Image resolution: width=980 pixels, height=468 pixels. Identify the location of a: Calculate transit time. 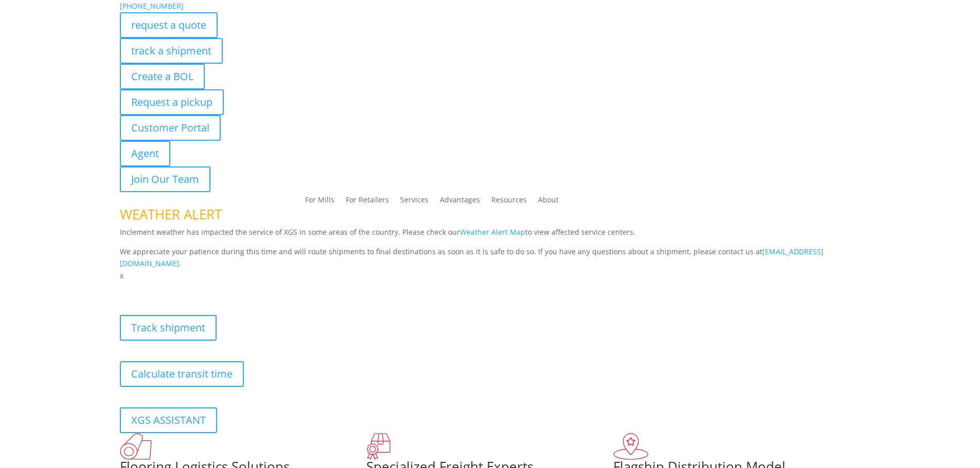
(181, 374).